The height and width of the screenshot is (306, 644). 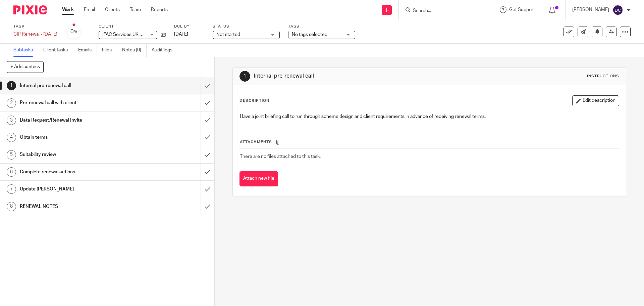 I want to click on a: Audit logs, so click(x=164, y=50).